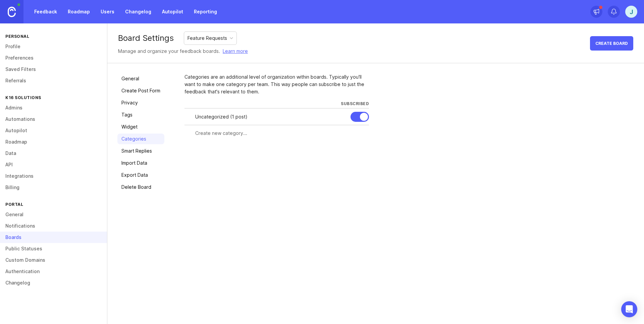 This screenshot has height=324, width=644. Describe the element at coordinates (141, 175) in the screenshot. I see `a: Export Data` at that location.